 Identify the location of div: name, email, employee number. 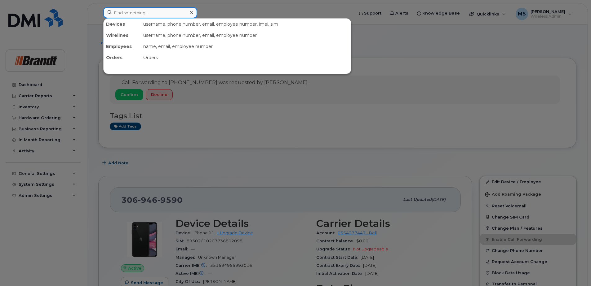
(246, 46).